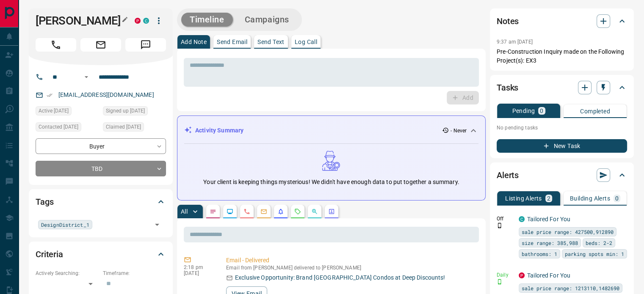 The image size is (644, 294). What do you see at coordinates (229, 212) in the screenshot?
I see `svg: Lead Browsing Activity` at bounding box center [229, 212].